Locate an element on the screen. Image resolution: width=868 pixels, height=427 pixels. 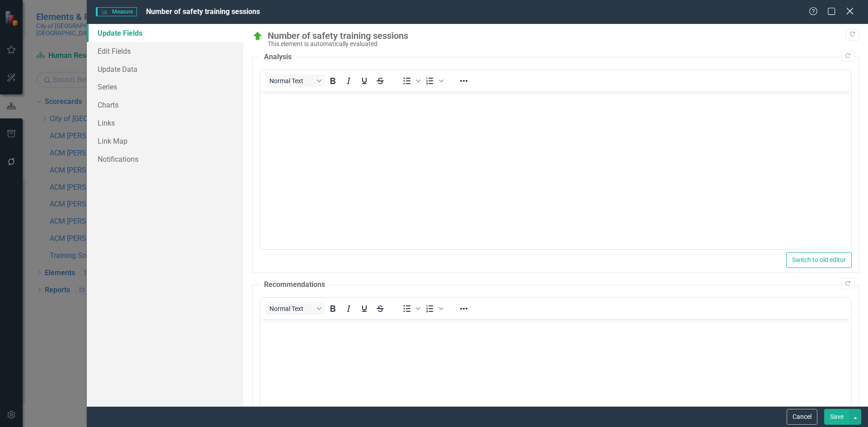
div: This element is automatically evaluated is located at coordinates (561, 44).